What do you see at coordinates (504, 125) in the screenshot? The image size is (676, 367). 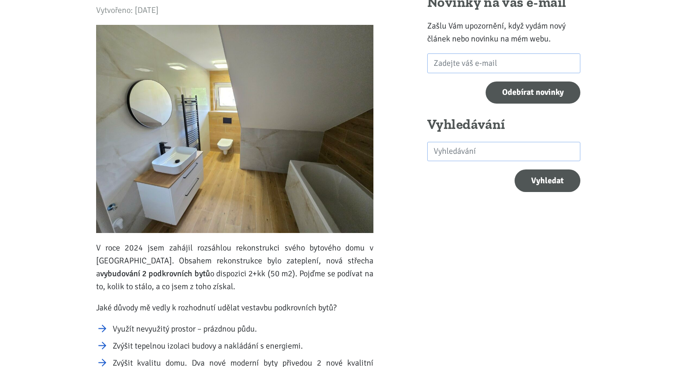 I see `h2: Vyhledávání` at bounding box center [504, 125].